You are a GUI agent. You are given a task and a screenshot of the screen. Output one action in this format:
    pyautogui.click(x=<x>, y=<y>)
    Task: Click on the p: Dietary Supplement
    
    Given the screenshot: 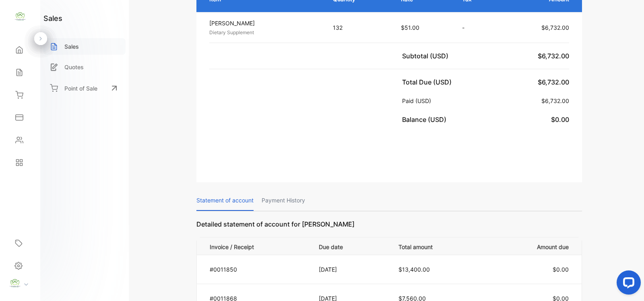 What is the action you would take?
    pyautogui.click(x=264, y=33)
    